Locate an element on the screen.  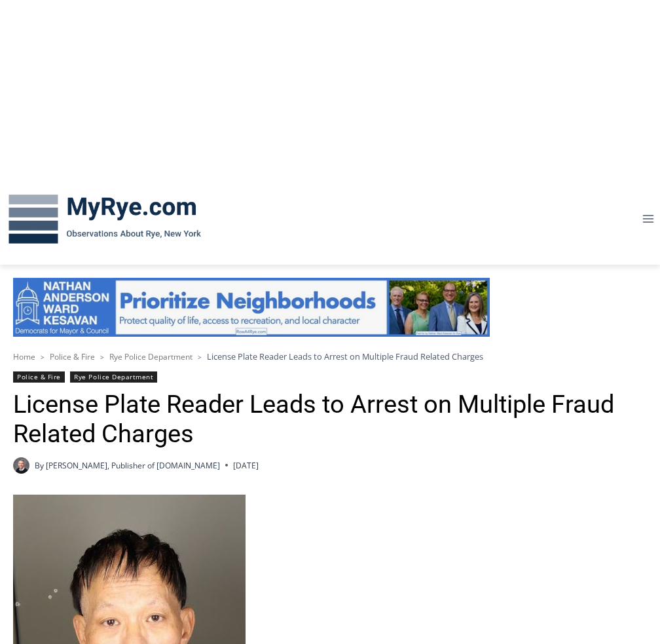
nav: Breadcrumbs is located at coordinates (330, 357).